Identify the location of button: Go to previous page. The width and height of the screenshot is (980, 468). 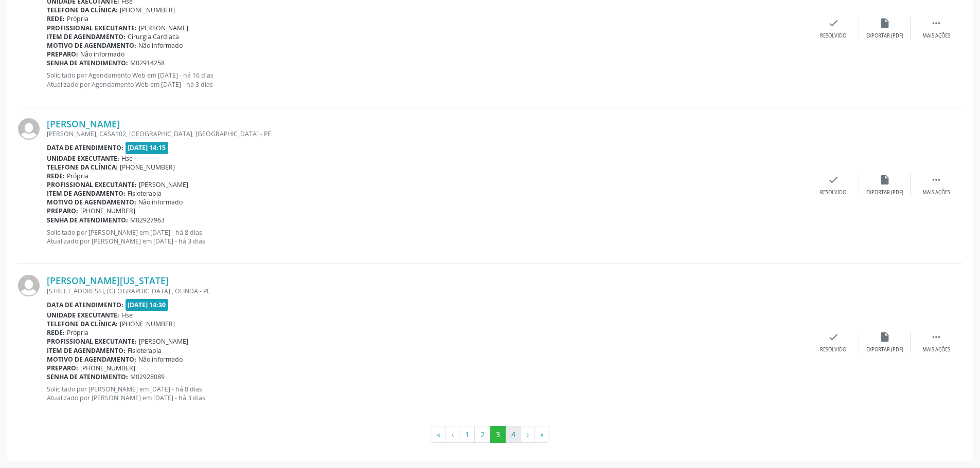
(452, 435).